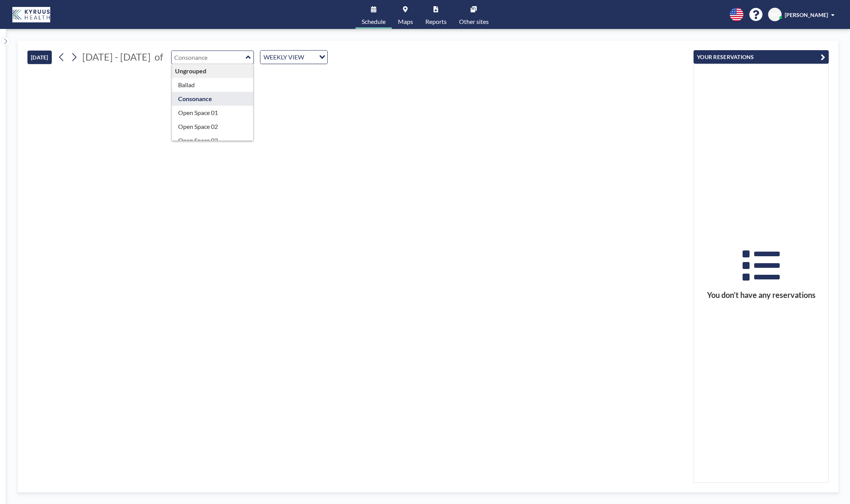  What do you see at coordinates (212, 85) in the screenshot?
I see `div: Ballad` at bounding box center [212, 85].